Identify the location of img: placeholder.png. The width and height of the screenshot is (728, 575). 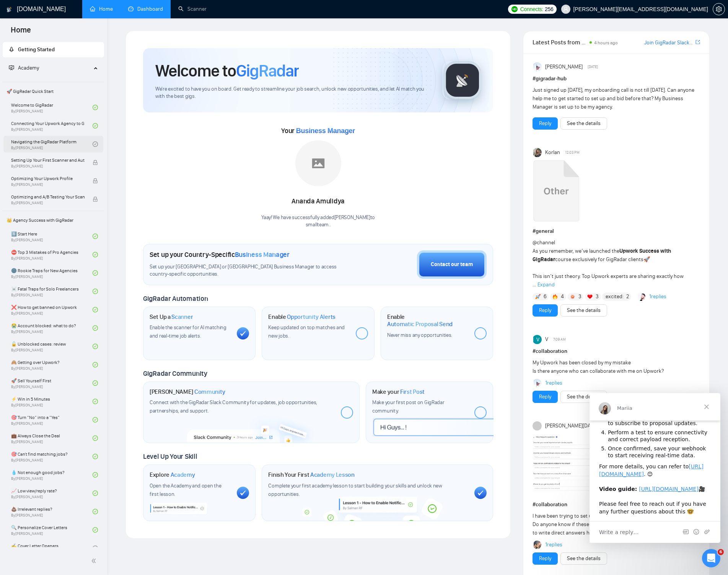
(318, 163).